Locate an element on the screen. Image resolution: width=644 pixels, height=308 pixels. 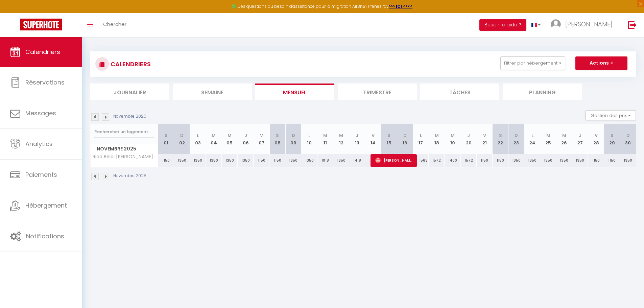
li: Trimestre is located at coordinates (377, 91).